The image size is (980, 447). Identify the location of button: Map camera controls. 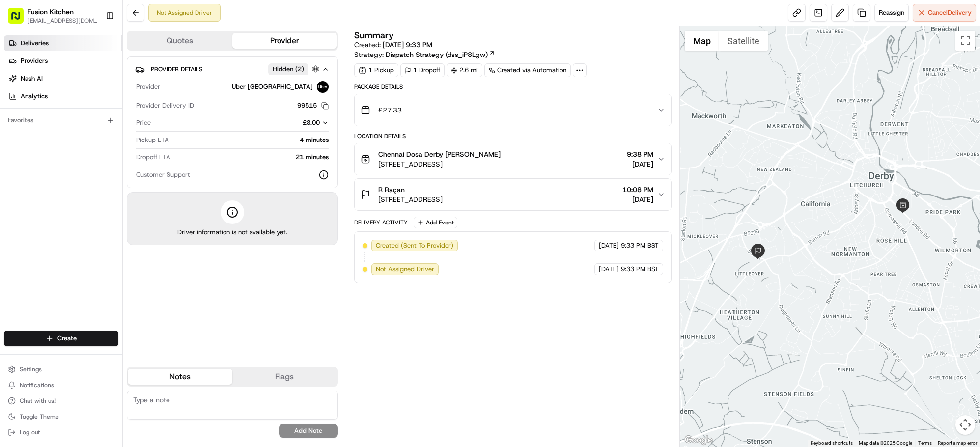
(965, 425).